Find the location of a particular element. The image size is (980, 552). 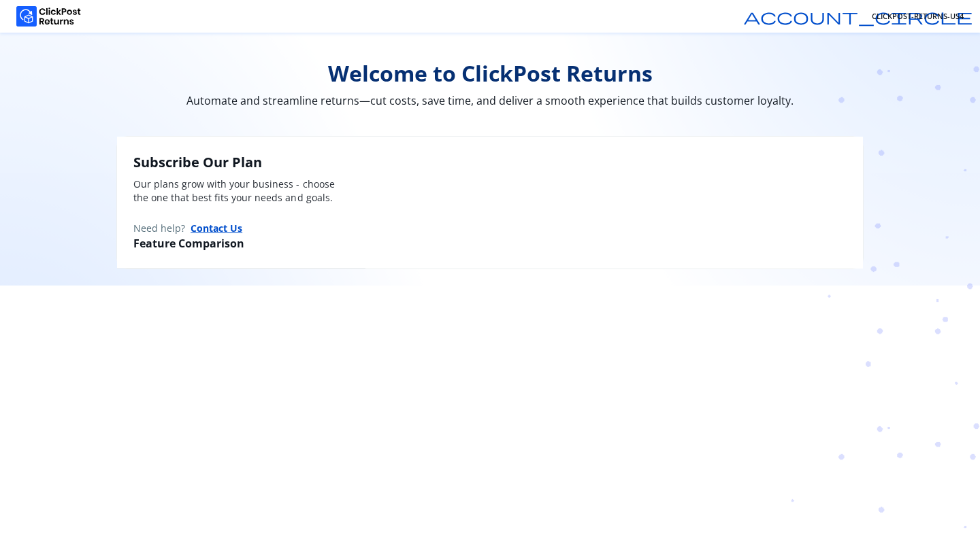

span: Need help? is located at coordinates (159, 228).